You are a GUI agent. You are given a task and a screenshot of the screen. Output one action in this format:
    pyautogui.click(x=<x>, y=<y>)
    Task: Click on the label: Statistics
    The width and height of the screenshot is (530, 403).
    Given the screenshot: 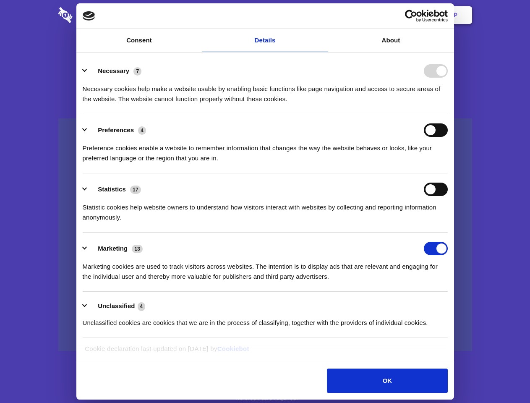 What is the action you would take?
    pyautogui.click(x=112, y=189)
    